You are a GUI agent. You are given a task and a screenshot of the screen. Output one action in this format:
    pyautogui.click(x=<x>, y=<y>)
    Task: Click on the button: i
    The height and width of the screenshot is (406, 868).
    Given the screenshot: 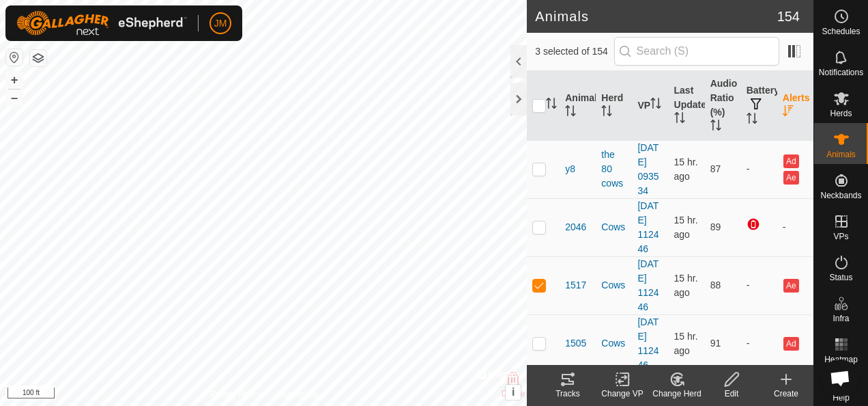 What is the action you would take?
    pyautogui.click(x=513, y=392)
    